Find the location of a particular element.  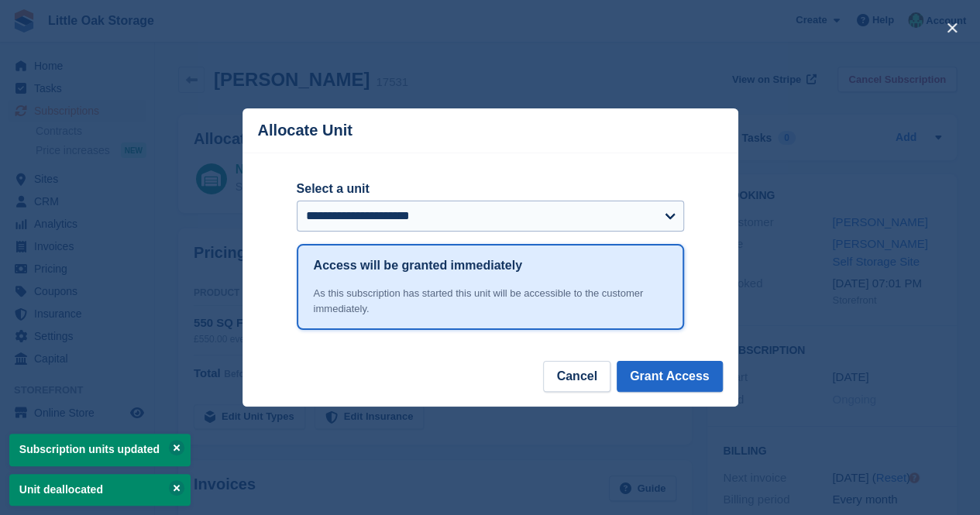

button: Grant Access is located at coordinates (669, 376).